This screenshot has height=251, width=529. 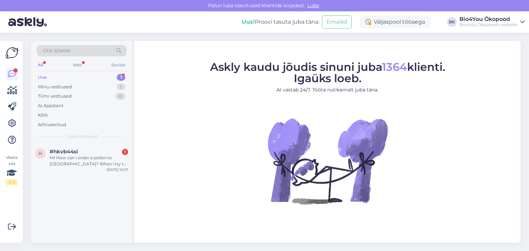 What do you see at coordinates (64, 152) in the screenshot?
I see `span: #hkvb44si` at bounding box center [64, 152].